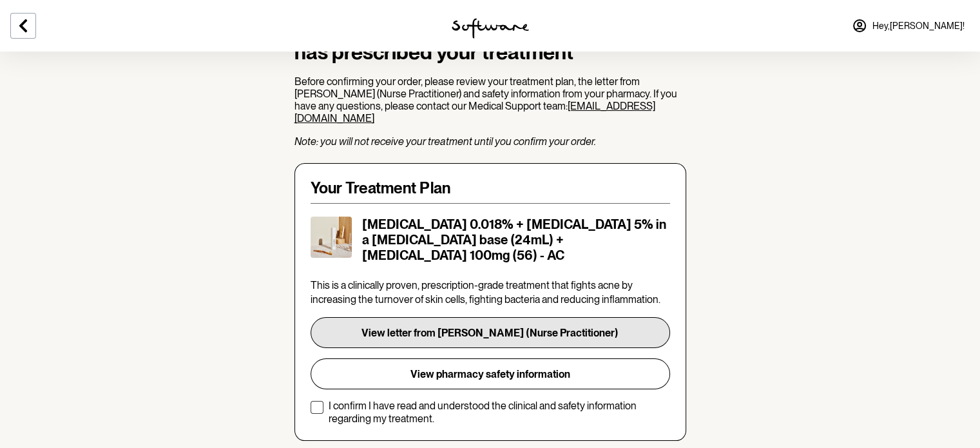 This screenshot has width=980, height=448. What do you see at coordinates (490, 374) in the screenshot?
I see `button: View pharmacy safety information` at bounding box center [490, 374].